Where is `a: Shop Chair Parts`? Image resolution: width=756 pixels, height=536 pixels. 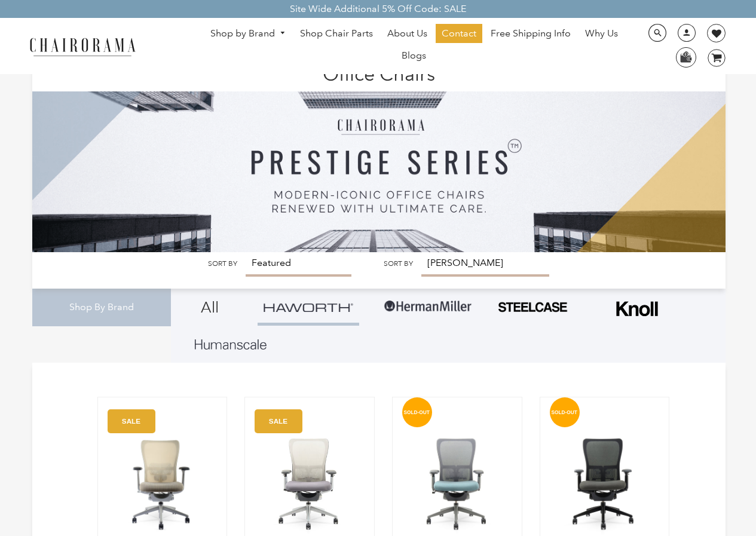 a: Shop Chair Parts is located at coordinates (337, 33).